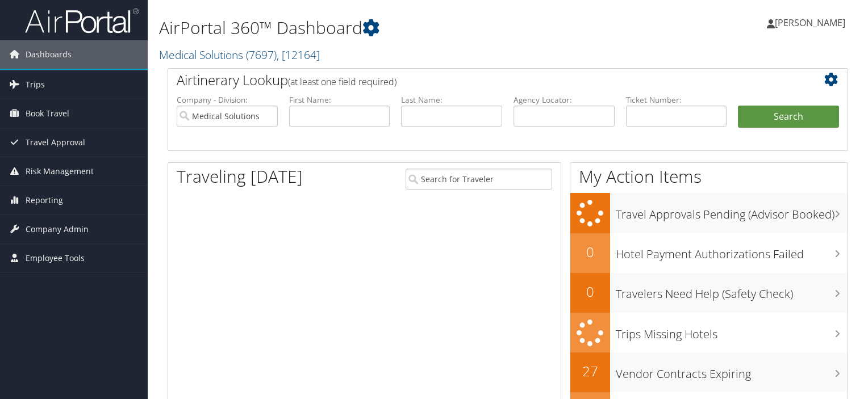 The height and width of the screenshot is (399, 868). What do you see at coordinates (709, 293) in the screenshot?
I see `a: 0Travelers Need Help (Safety Check)` at bounding box center [709, 293].